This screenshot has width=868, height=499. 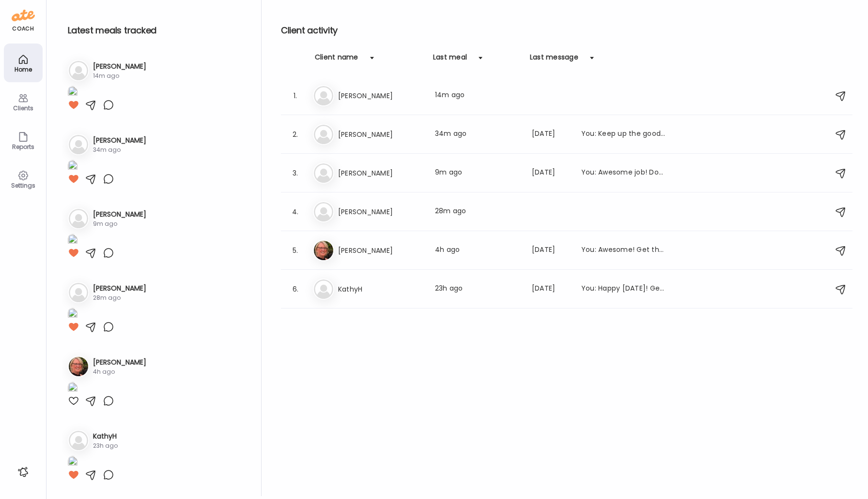 What do you see at coordinates (295, 173) in the screenshot?
I see `div: 3.` at bounding box center [295, 173].